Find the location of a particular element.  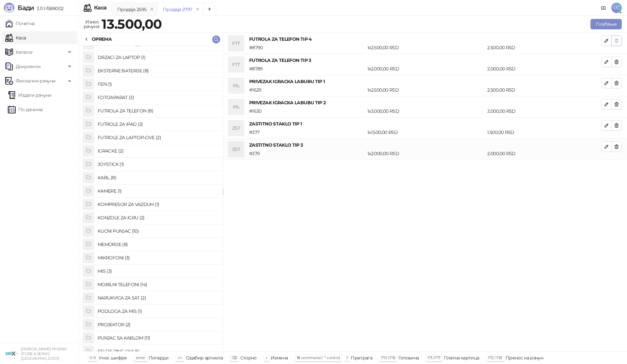

div: 1 x 1.500,00 RSD is located at coordinates (425, 132).